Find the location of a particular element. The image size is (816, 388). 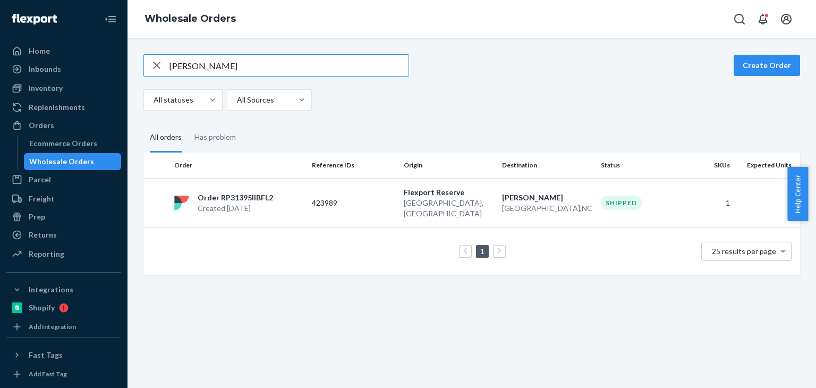

th: Reference IDs is located at coordinates (353, 165).